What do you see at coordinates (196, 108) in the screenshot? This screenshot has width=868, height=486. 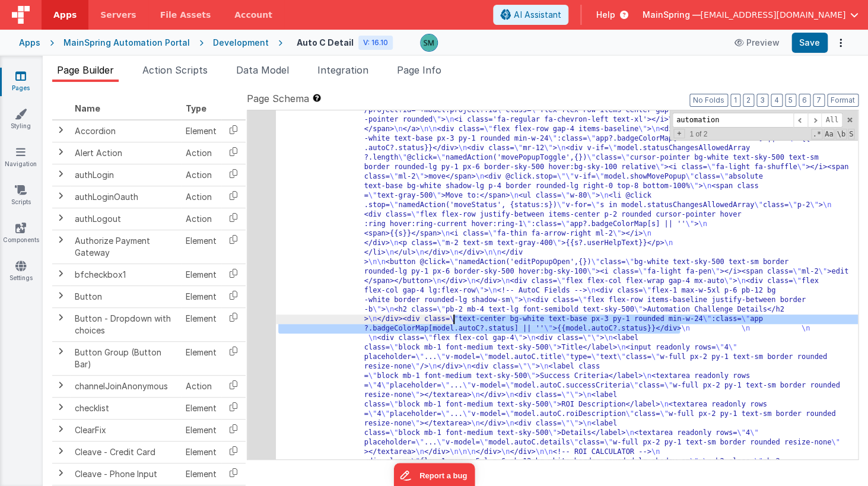 I see `span: Type` at bounding box center [196, 108].